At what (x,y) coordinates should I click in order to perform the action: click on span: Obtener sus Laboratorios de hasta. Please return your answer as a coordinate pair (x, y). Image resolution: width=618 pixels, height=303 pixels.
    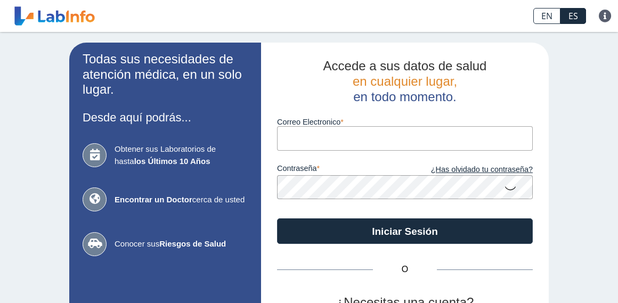
    Looking at the image, I should click on (181, 155).